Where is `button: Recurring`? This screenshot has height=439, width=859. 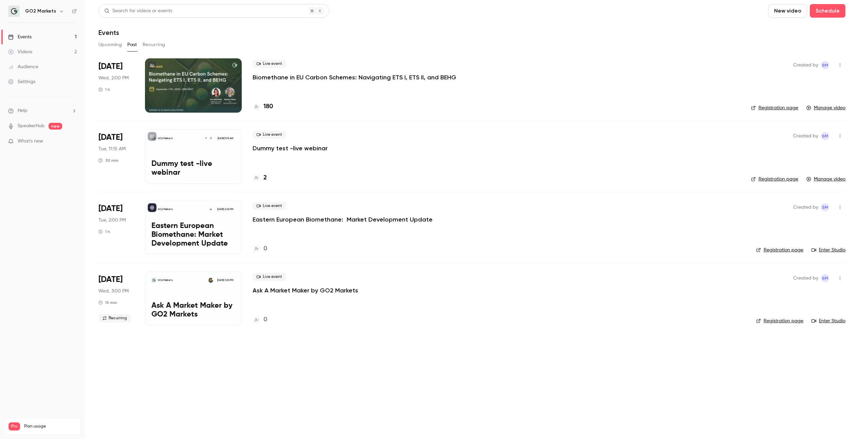 button: Recurring is located at coordinates (154, 45).